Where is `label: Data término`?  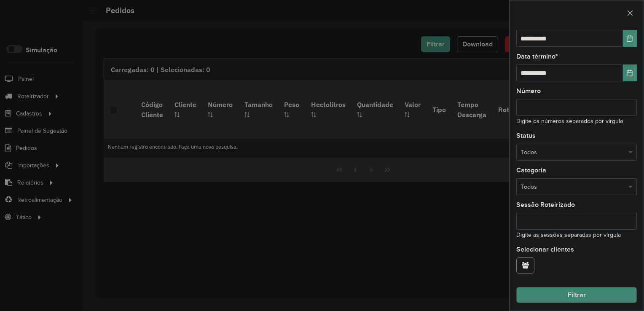
label: Data término is located at coordinates (537, 56).